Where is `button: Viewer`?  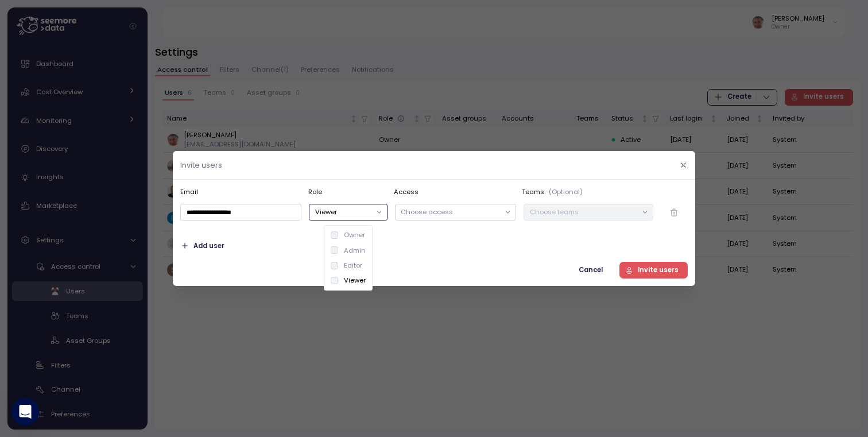
button: Viewer is located at coordinates (348, 212).